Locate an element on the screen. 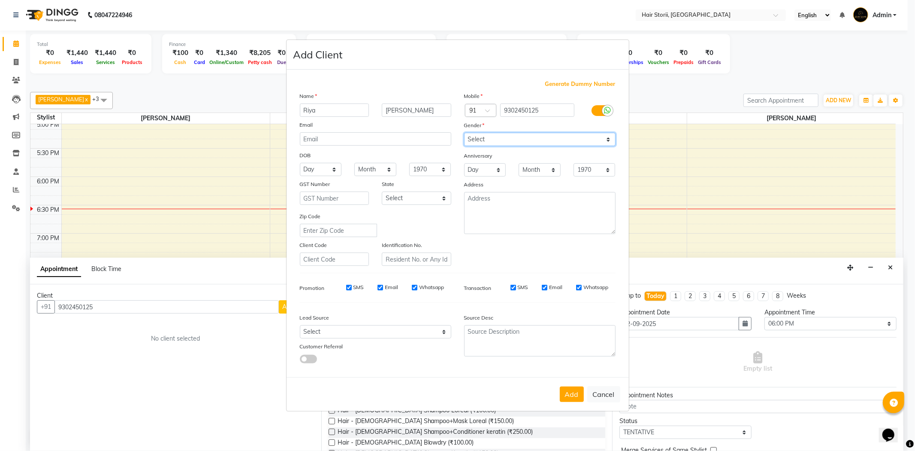  input: Last Name is located at coordinates (417, 110).